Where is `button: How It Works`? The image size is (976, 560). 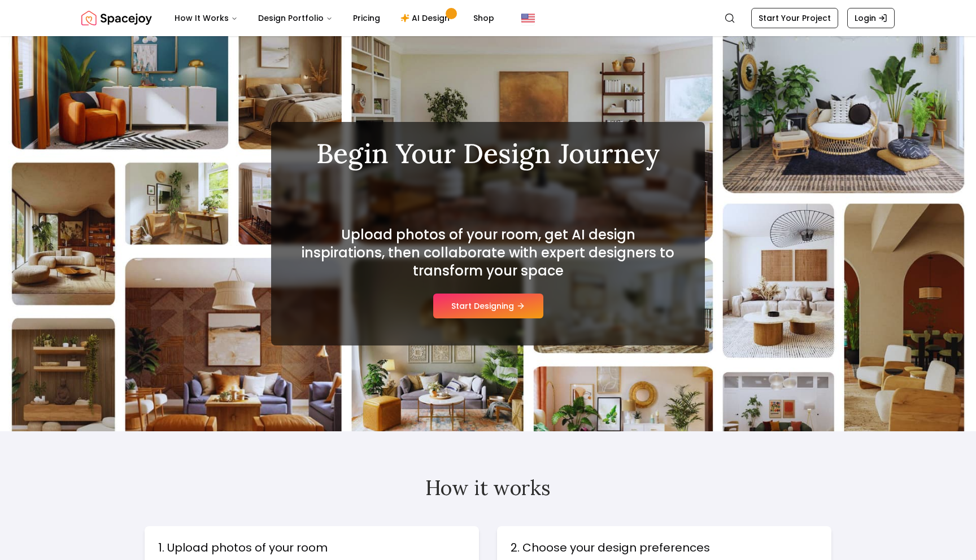
button: How It Works is located at coordinates (207, 18).